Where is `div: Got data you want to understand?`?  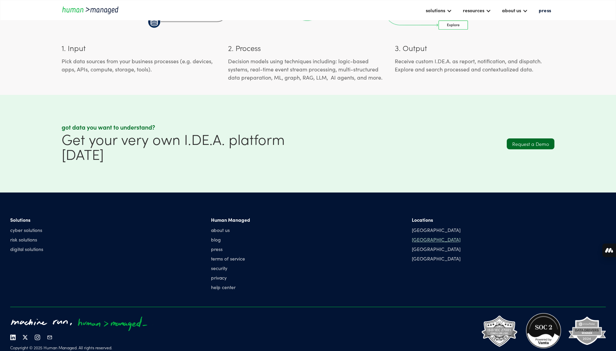 div: Got data you want to understand? is located at coordinates (183, 127).